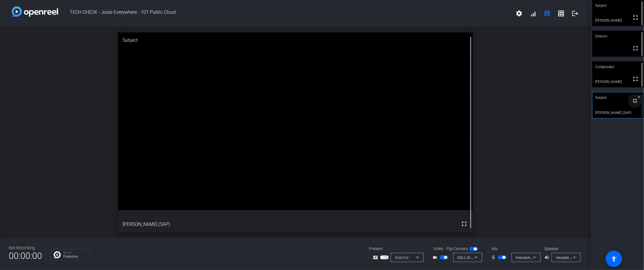 The width and height of the screenshot is (644, 270). Describe the element at coordinates (285, 14) in the screenshot. I see `span: TECH CHECK - Joule Everywhere - 101 Public Cloud` at that location.